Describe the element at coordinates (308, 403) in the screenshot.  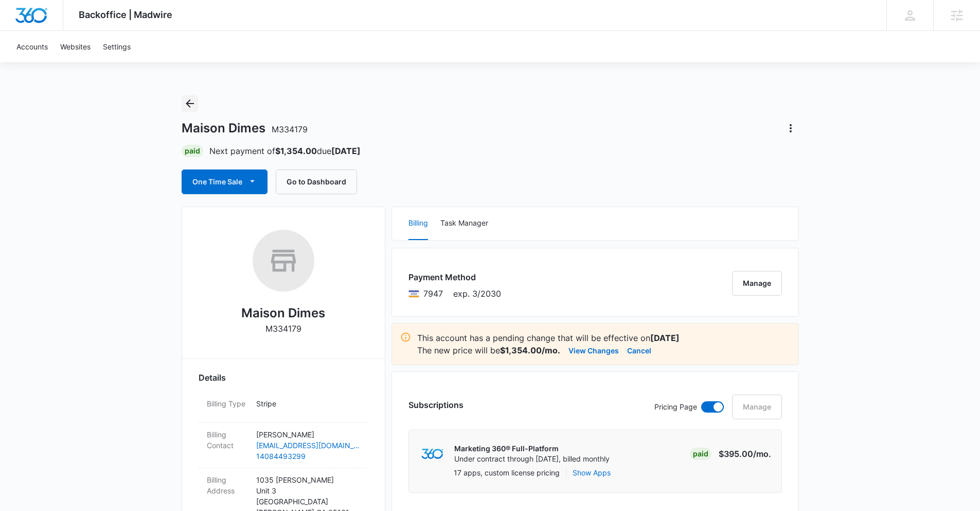
I see `p: Stripe` at that location.